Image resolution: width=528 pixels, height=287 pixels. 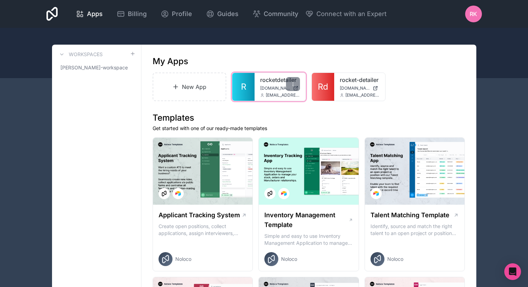 I want to click on h1: Inventory Management Template, so click(x=306, y=220).